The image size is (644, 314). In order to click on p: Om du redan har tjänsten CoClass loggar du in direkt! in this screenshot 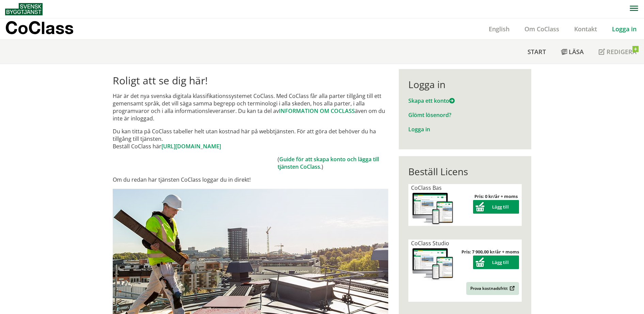, I will do `click(250, 179)`.